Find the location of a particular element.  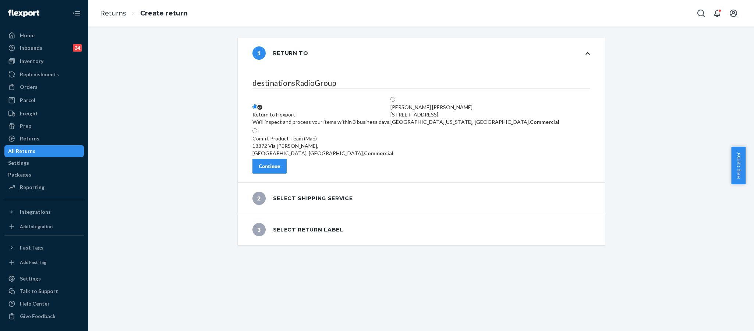

a: Freight is located at coordinates (44, 113).